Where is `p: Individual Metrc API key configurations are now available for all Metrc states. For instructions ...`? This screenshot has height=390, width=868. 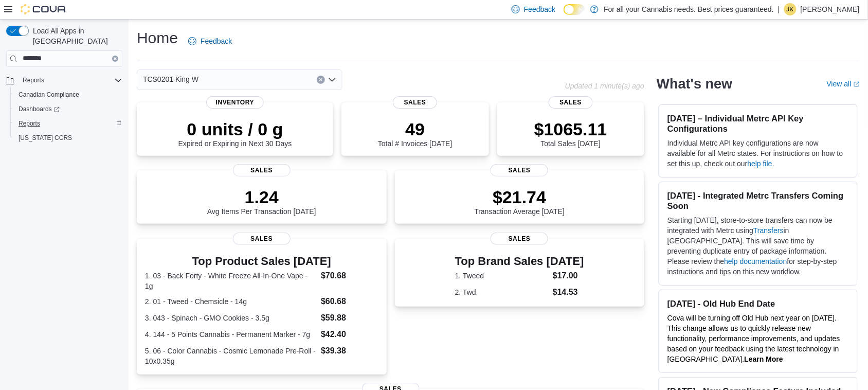
p: Individual Metrc API key configurations are now available for all Metrc states. For instructions ... is located at coordinates (758, 153).